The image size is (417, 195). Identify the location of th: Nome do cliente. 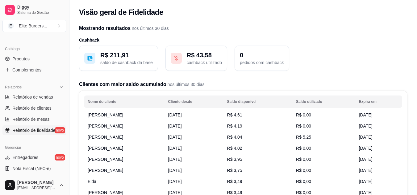
(124, 102).